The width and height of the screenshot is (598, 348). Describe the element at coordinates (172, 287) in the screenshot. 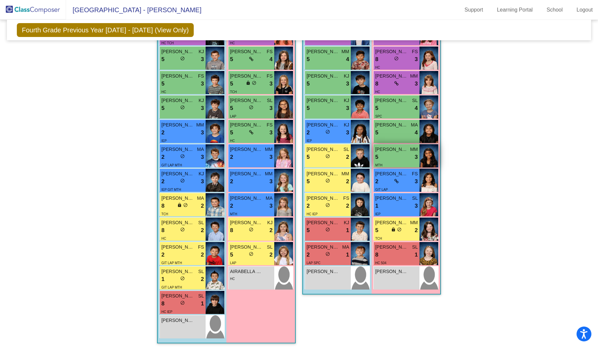

I see `span: GIT LAP MTH` at that location.